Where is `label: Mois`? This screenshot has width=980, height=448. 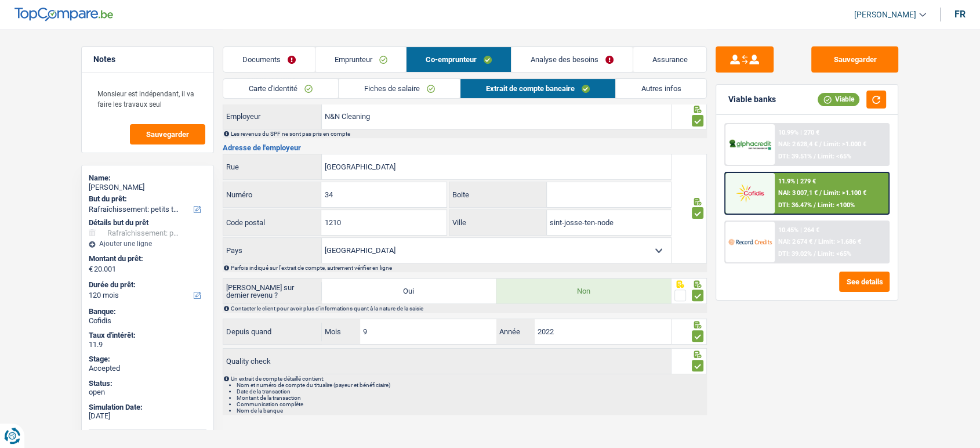 label: Mois is located at coordinates (341, 332).